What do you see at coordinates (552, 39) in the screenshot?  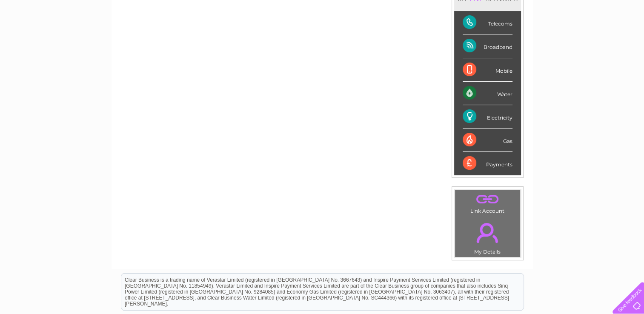 I see `a: Telecoms` at bounding box center [552, 39].